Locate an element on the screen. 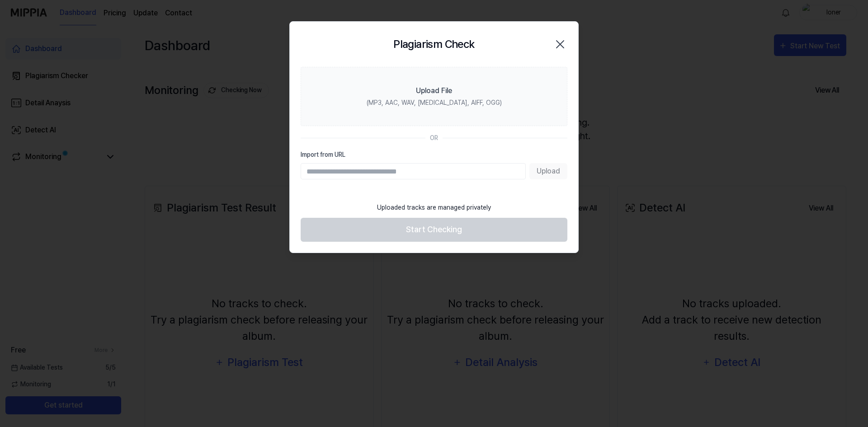 The width and height of the screenshot is (868, 427). div: Upload File is located at coordinates (434, 91).